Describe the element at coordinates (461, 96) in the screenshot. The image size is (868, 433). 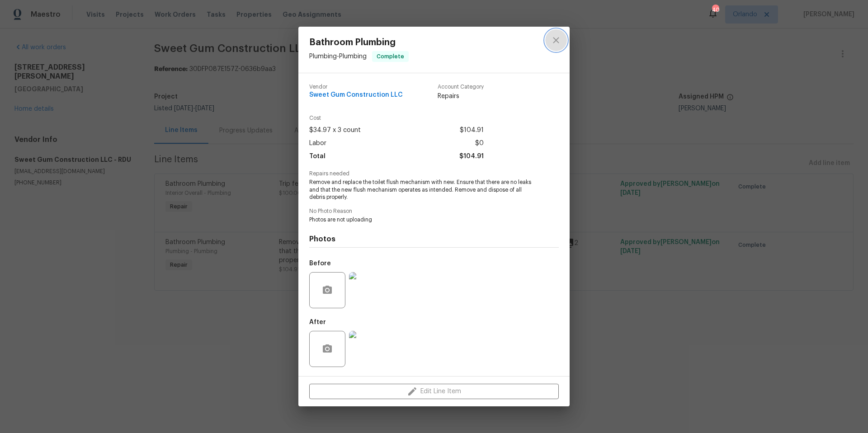
I see `span: Repairs` at that location.